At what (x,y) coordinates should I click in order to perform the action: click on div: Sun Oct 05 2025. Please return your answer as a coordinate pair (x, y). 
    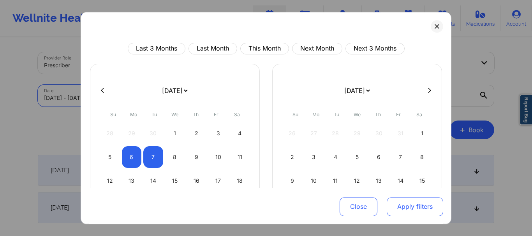
    Looking at the image, I should click on (110, 157).